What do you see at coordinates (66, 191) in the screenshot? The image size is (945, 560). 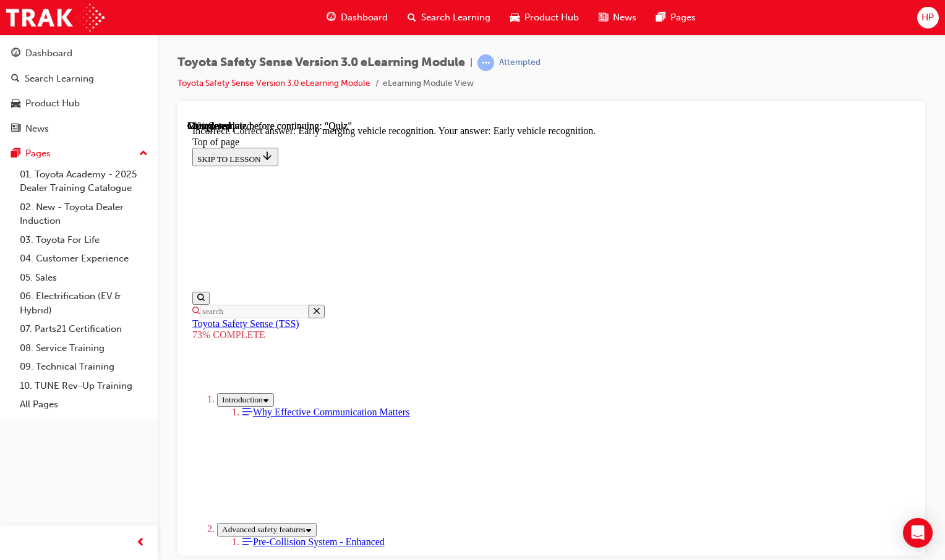 I see `input: Search` at bounding box center [66, 191].